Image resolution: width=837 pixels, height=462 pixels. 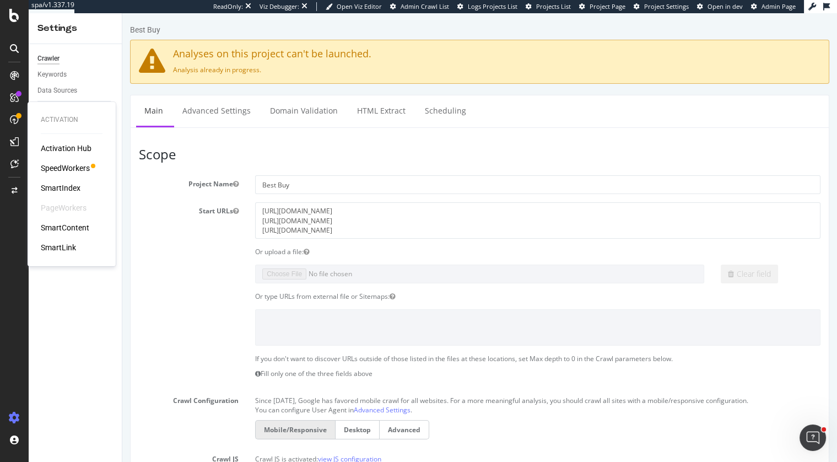 What do you see at coordinates (65, 228) in the screenshot?
I see `div: SmartContent` at bounding box center [65, 228].